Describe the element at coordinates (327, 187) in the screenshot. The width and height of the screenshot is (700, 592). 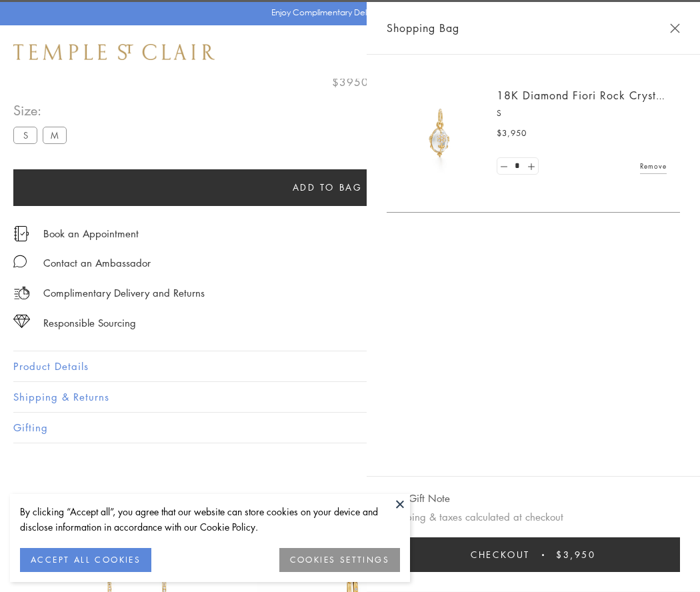
I see `span: Add to bag` at that location.